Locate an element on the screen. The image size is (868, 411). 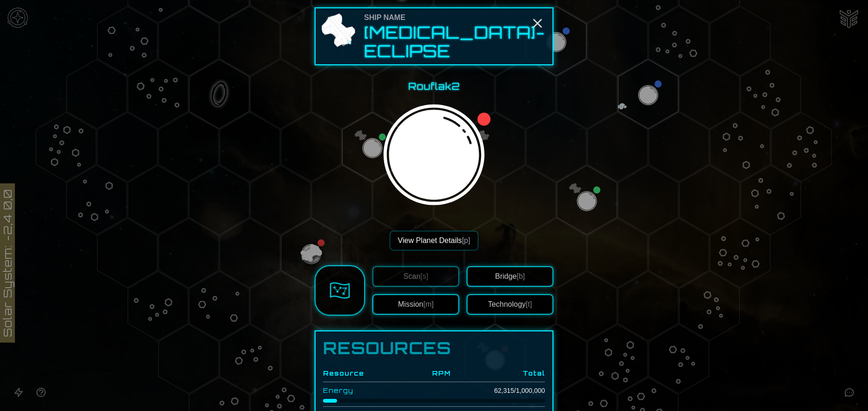
button: Scan[s] is located at coordinates (416, 277).